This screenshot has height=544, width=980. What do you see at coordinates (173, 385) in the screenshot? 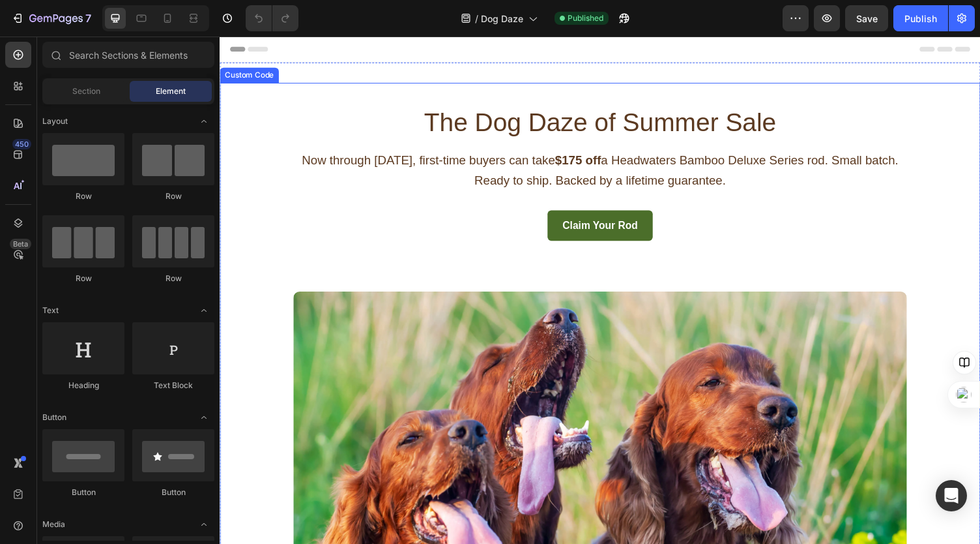
I see `div: Text Block` at bounding box center [173, 385].